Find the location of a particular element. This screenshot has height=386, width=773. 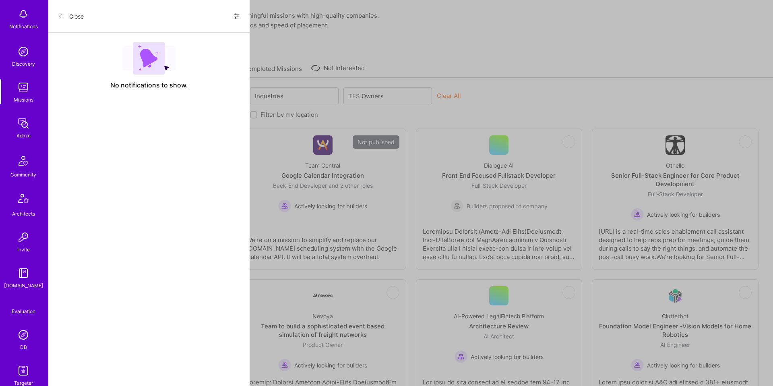

img: guide book is located at coordinates (23, 273).